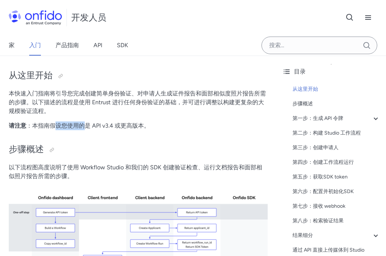 The height and width of the screenshot is (256, 386). What do you see at coordinates (135, 171) in the screenshot?
I see `font: 以下流程图高度说明了使用 Workflow Studio 和我们的 SDK 创建验证检查、运行文档报告和面部相似照片报告所需的步骤。` at bounding box center [135, 171].